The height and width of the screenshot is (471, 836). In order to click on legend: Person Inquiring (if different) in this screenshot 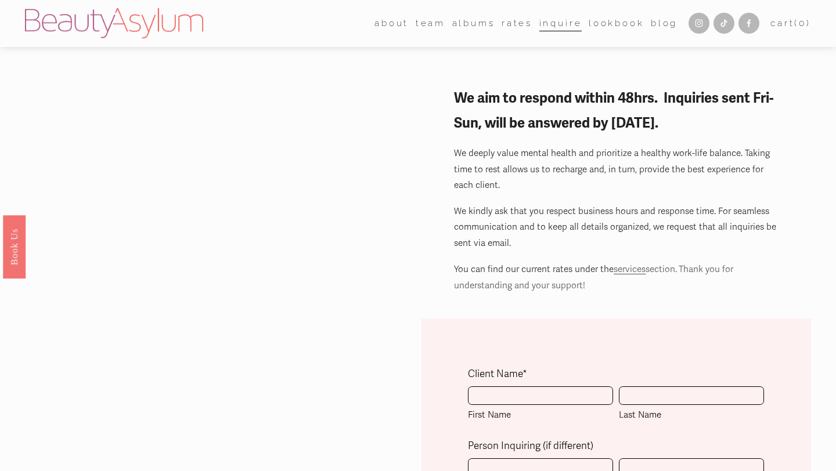, I will do `click(530, 446)`.